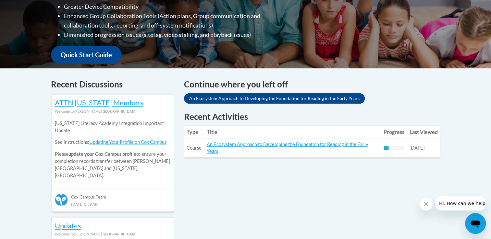 This screenshot has height=239, width=491. I want to click on div: Cox Campus Team, so click(113, 195).